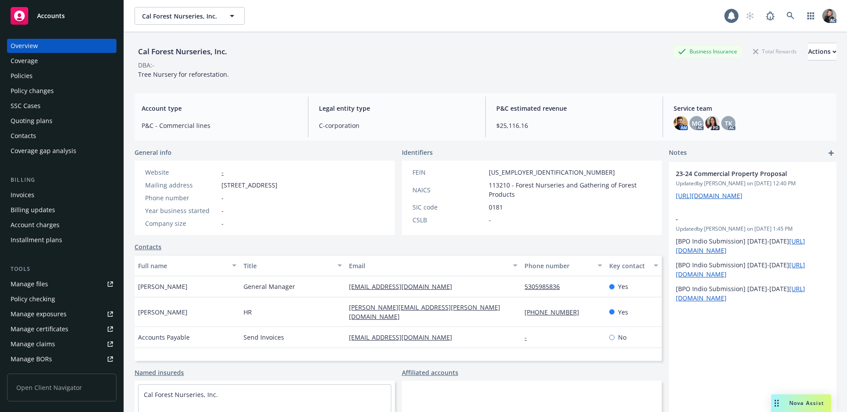 This screenshot has width=847, height=412. What do you see at coordinates (62, 121) in the screenshot?
I see `a: Quoting plans` at bounding box center [62, 121].